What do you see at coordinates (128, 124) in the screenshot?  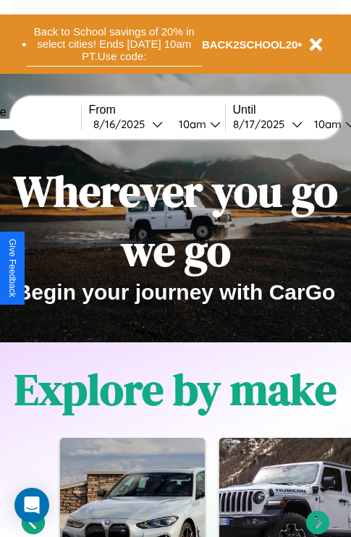 I see `button: 8/16/2025` at bounding box center [128, 124].